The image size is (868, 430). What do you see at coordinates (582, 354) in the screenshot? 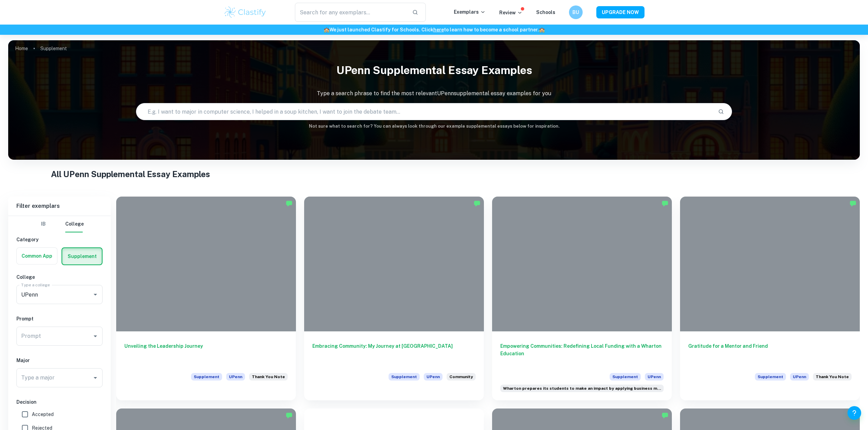
I see `h6: Empowering Communities: Redefining Local Funding with a Wharton Education` at bounding box center [582, 354].